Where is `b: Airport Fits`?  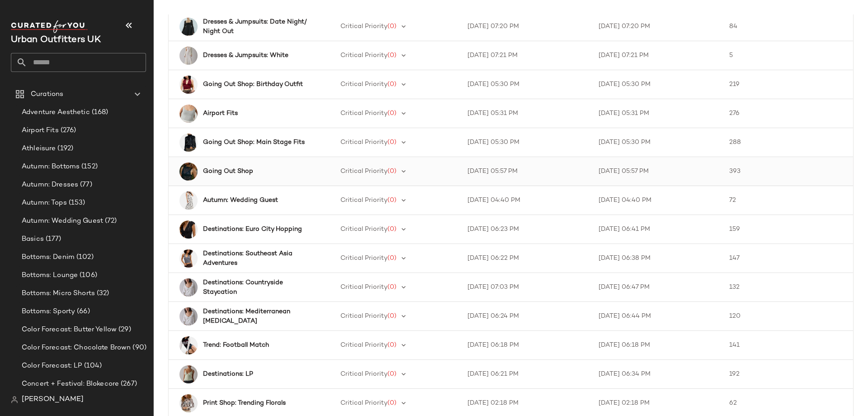
b: Airport Fits is located at coordinates (220, 113).